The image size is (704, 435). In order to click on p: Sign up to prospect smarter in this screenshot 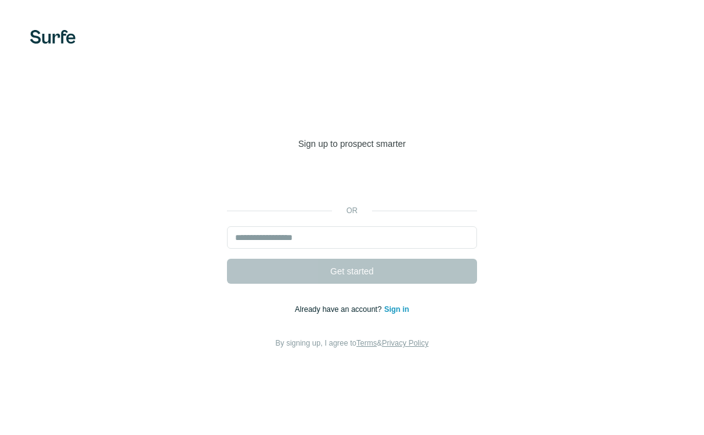, I will do `click(352, 144)`.